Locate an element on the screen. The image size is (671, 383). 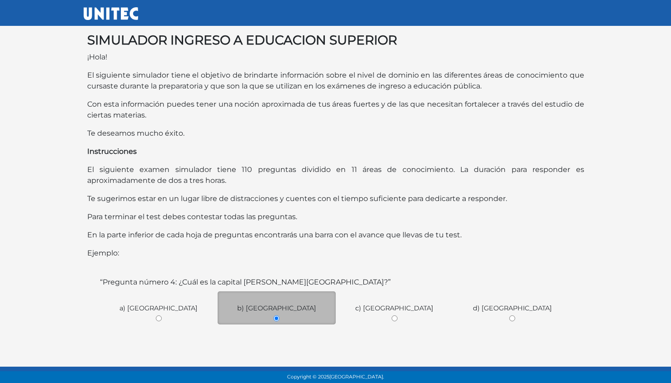
p: Te deseamos mucho éxito. is located at coordinates (336, 133).